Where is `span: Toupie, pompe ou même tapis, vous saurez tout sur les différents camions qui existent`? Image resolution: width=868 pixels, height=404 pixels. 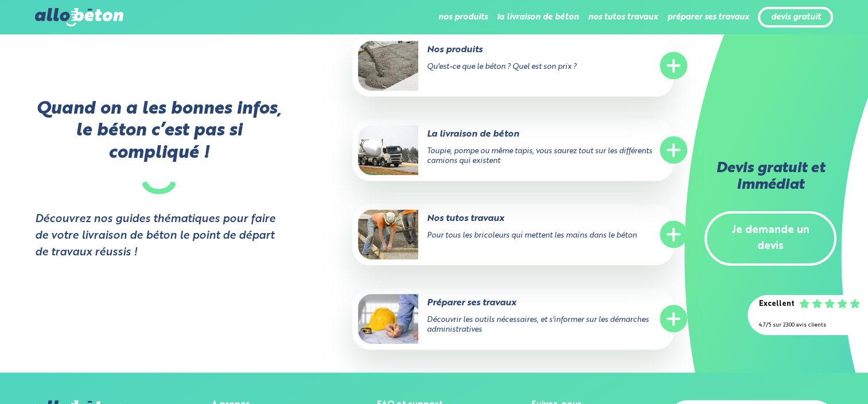 span: Toupie, pompe ou même tapis, vous saurez tout sur les différents camions qui existent is located at coordinates (540, 156).